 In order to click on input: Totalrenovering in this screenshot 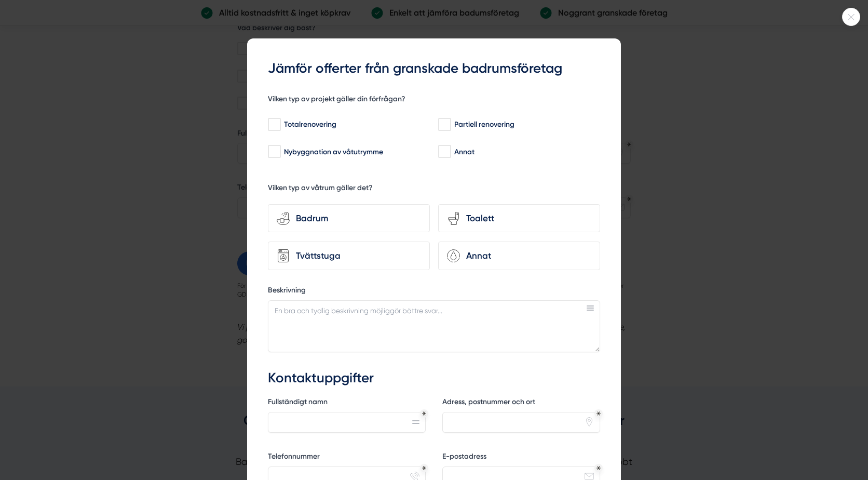, I will do `click(274, 125)`.